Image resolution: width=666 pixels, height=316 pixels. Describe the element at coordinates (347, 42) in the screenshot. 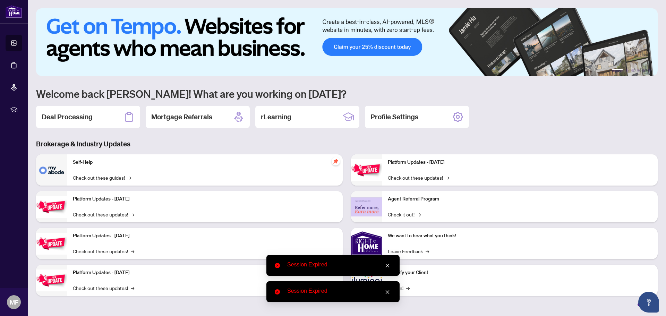

I see `img: Slide 0` at that location.